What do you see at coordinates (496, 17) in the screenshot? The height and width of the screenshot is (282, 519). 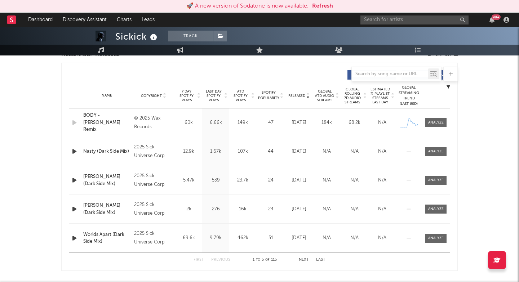 I see `div: 99 +` at bounding box center [496, 17].